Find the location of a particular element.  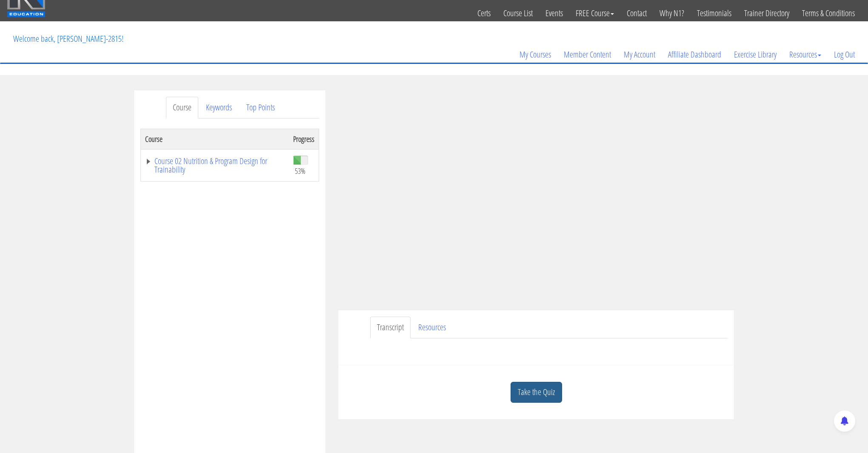

a: Course 02 Nutrition & Program Design for Trainability is located at coordinates (215, 165).